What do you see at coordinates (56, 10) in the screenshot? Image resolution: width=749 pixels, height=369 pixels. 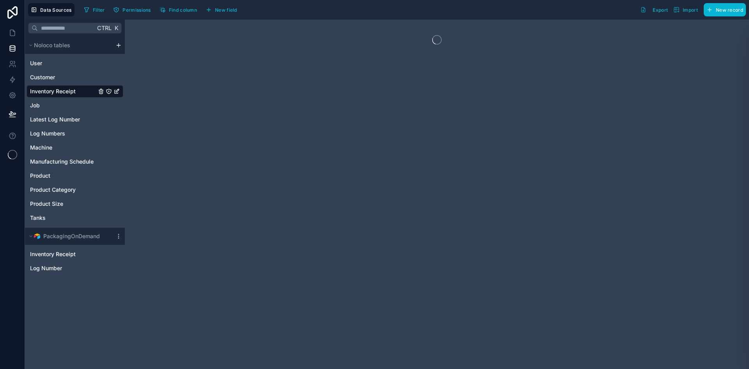 I see `span: Data Sources` at bounding box center [56, 10].